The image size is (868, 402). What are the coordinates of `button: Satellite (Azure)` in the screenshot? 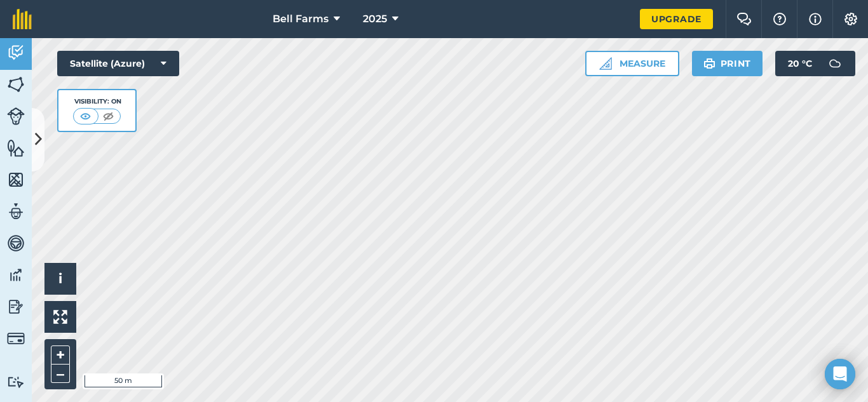 It's located at (118, 63).